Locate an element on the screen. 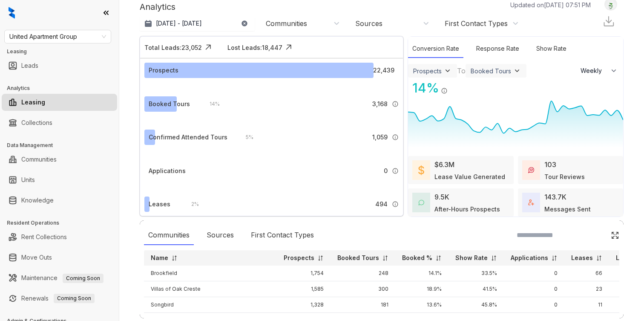  div: Tour Reviews is located at coordinates (565, 176).